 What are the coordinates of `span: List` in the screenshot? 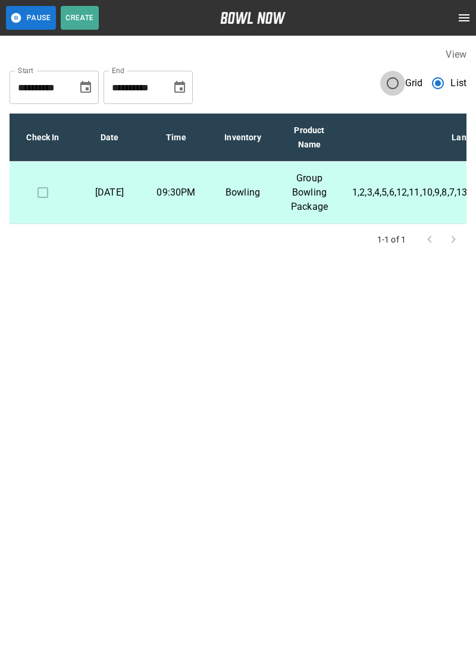 It's located at (458, 83).